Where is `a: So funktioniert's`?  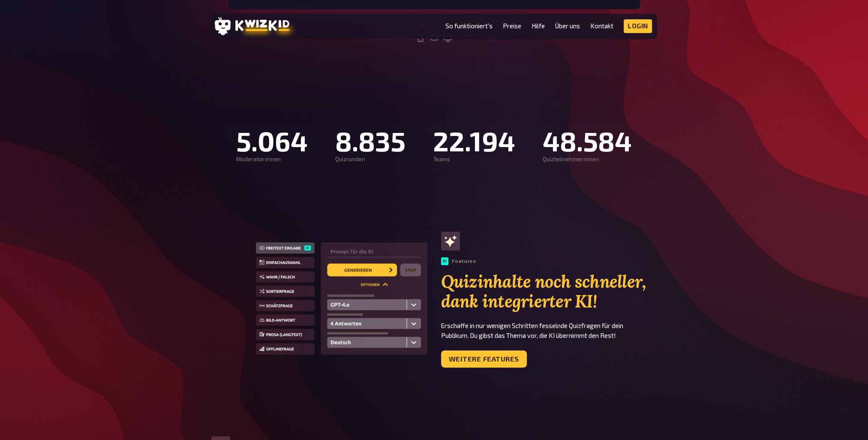 a: So funktioniert's is located at coordinates (469, 26).